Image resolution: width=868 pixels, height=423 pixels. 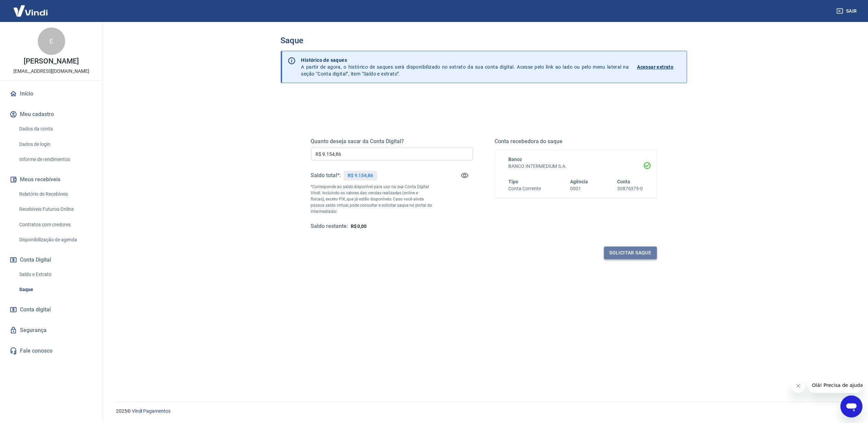 I want to click on h5: Saldo restante:, so click(x=329, y=226).